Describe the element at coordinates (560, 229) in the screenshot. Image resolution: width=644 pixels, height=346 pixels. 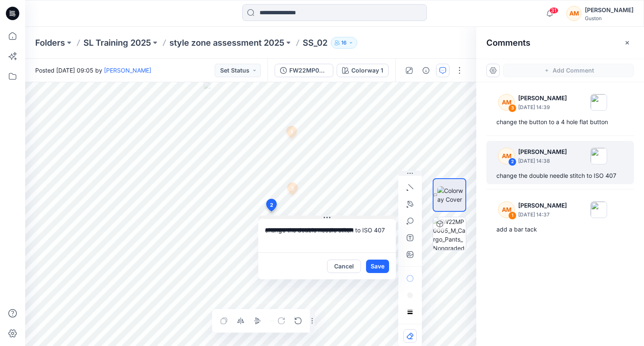
I see `div: add a bar tack` at that location.